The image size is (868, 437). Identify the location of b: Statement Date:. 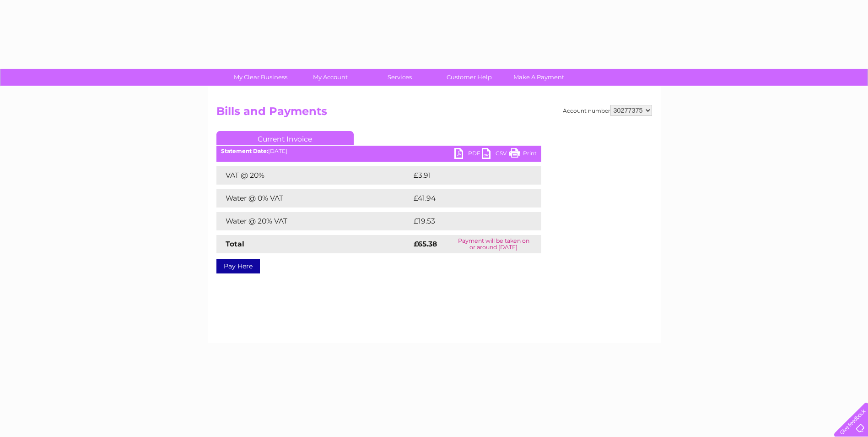
(245, 151).